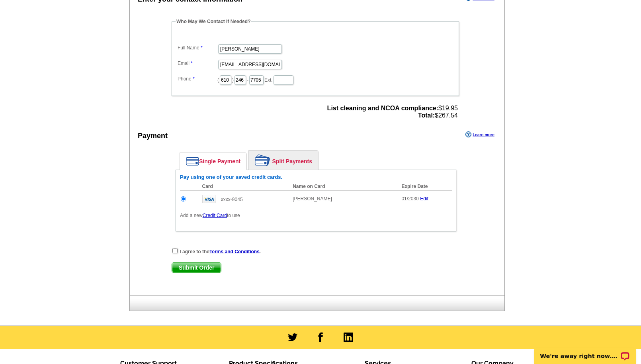 Image resolution: width=641 pixels, height=364 pixels. I want to click on dd: ( ) - Ext., so click(316, 79).